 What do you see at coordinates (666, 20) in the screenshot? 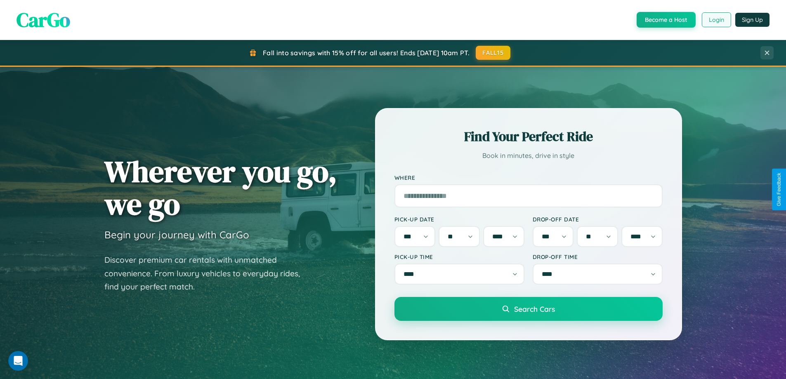
I see `button: Become a Host` at bounding box center [666, 20].